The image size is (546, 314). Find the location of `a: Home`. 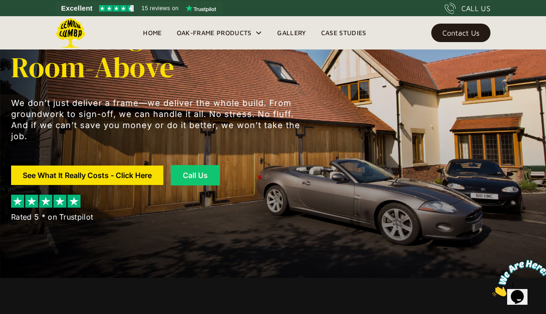

a: Home is located at coordinates (152, 33).